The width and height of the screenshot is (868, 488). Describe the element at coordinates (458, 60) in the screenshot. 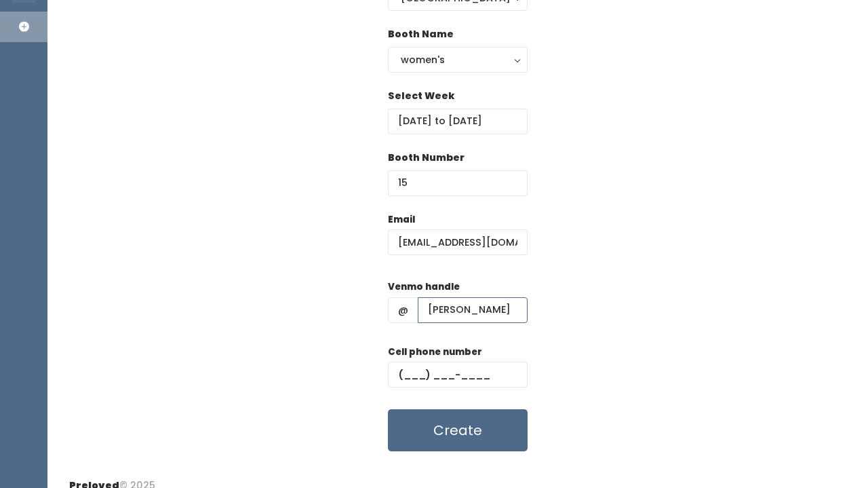

I see `div: women's` at that location.